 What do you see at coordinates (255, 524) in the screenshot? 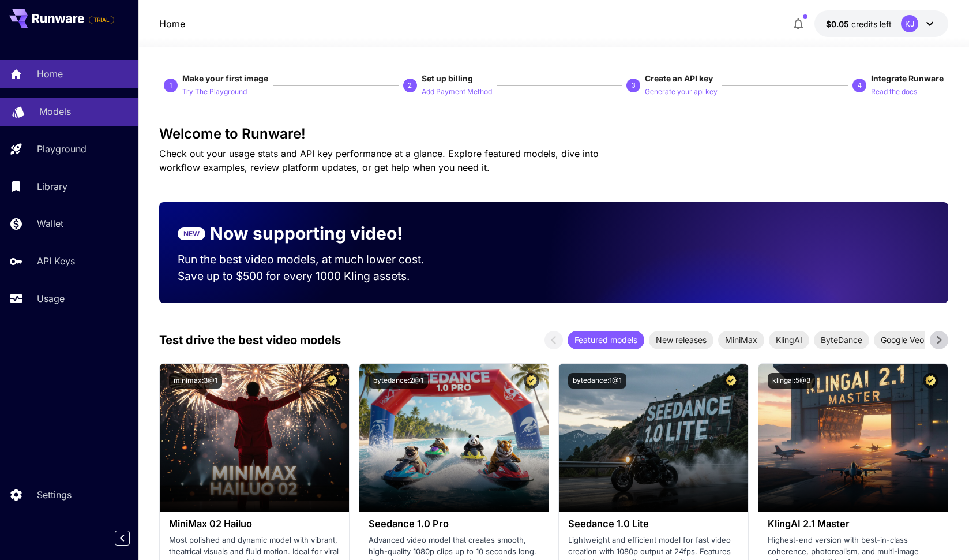
I see `h3: MiniMax 02 Hailuo` at bounding box center [255, 524].